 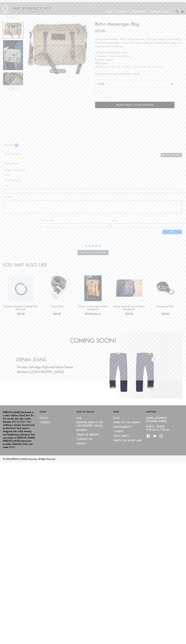 I want to click on span: score 4, so click(x=16, y=180).